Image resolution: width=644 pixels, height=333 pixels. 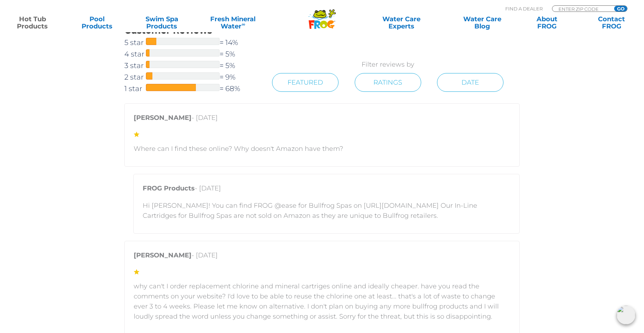 What do you see at coordinates (547, 23) in the screenshot?
I see `a: AboutFROG` at bounding box center [547, 23].